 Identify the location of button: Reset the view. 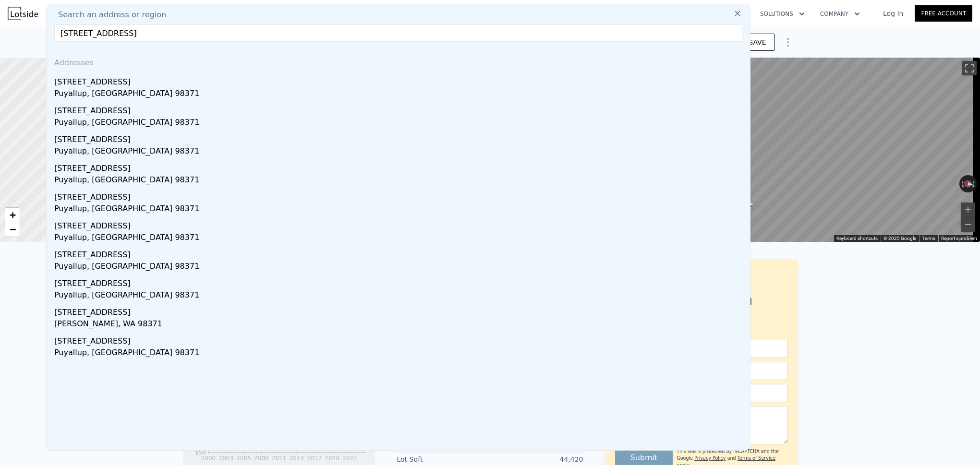
(967, 183).